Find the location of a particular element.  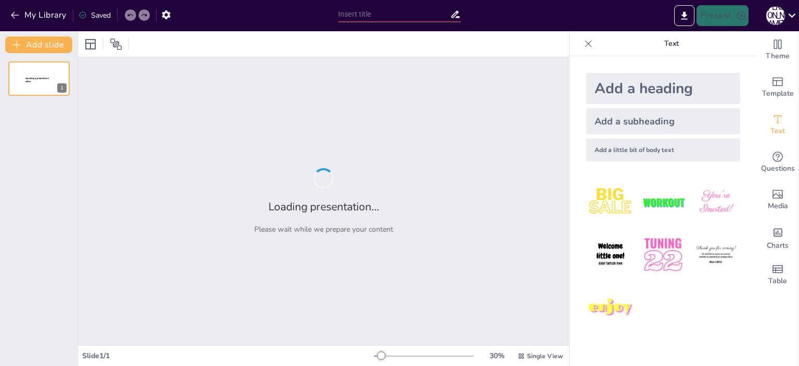

div: Slide 1 / 1 is located at coordinates (228, 355).